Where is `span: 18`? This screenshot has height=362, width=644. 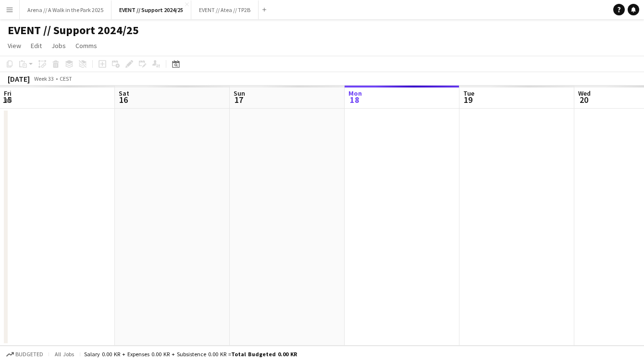
span: 18 is located at coordinates (355, 99).